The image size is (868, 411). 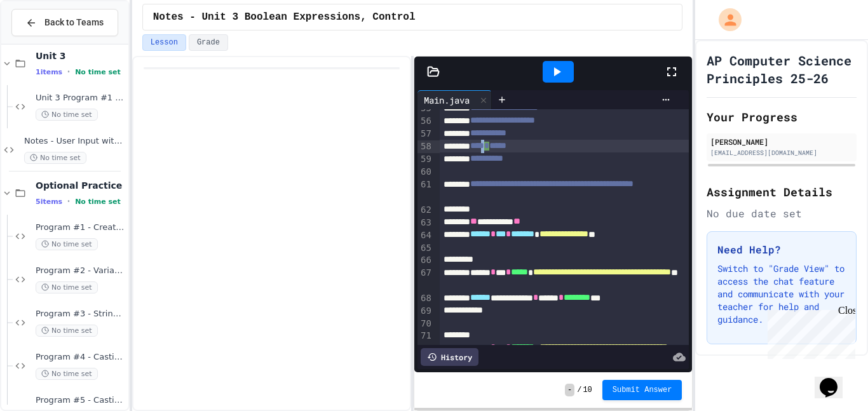 What do you see at coordinates (49, 71) in the screenshot?
I see `span: 1 items` at bounding box center [49, 71].